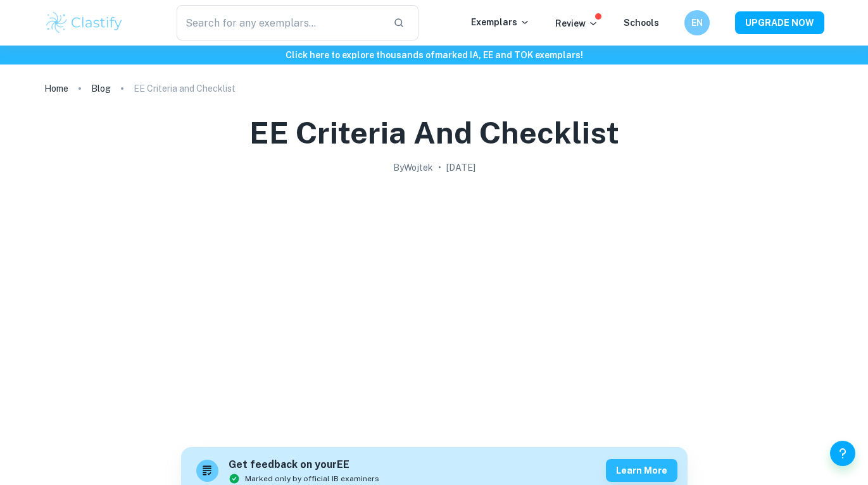  I want to click on img: Clastify logo, so click(84, 23).